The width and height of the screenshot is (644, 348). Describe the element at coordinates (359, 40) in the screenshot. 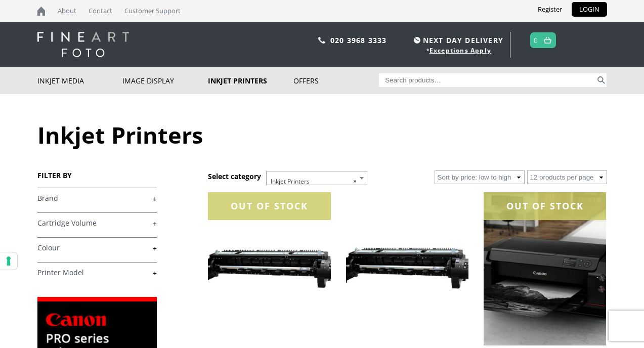

I see `a: 020 3968 3333` at that location.